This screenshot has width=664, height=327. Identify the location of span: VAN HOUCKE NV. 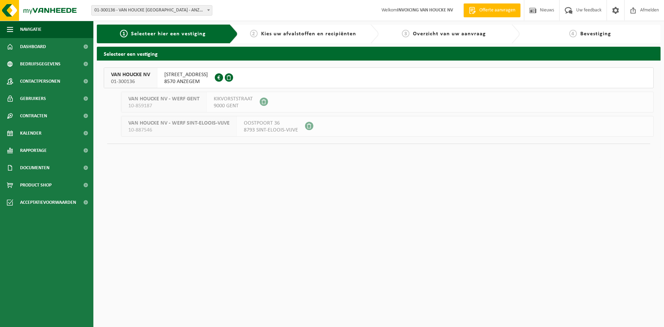
(130, 75).